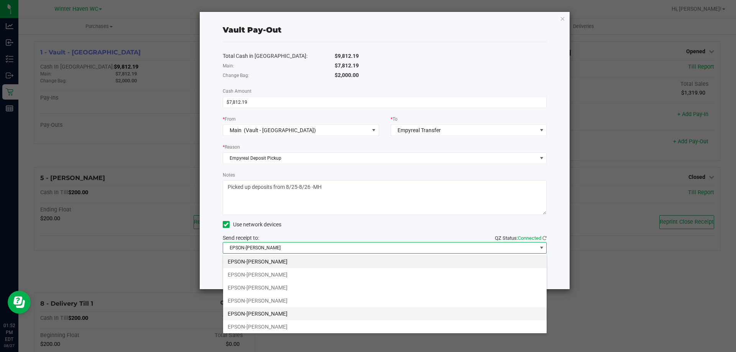 The width and height of the screenshot is (736, 352). Describe the element at coordinates (229, 175) in the screenshot. I see `label: Notes` at that location.